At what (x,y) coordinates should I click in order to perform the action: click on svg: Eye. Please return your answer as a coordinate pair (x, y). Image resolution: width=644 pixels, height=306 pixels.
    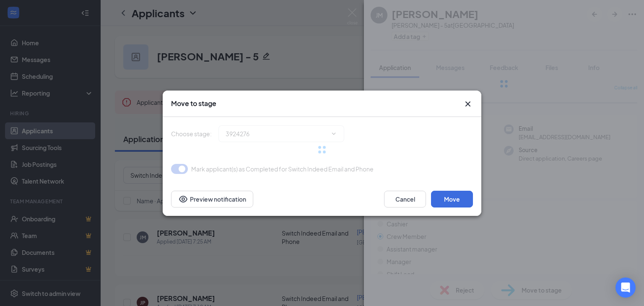
    Looking at the image, I should click on (183, 199).